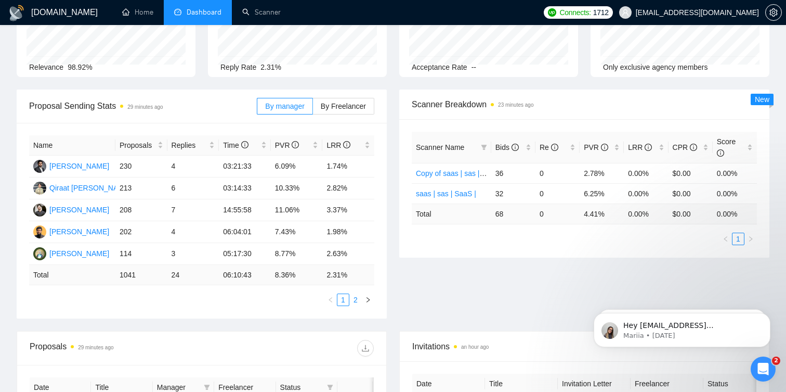 Image resolution: width=786 pixels, height=392 pixels. Describe the element at coordinates (552, 12) in the screenshot. I see `img: upwork-logo.png` at that location.